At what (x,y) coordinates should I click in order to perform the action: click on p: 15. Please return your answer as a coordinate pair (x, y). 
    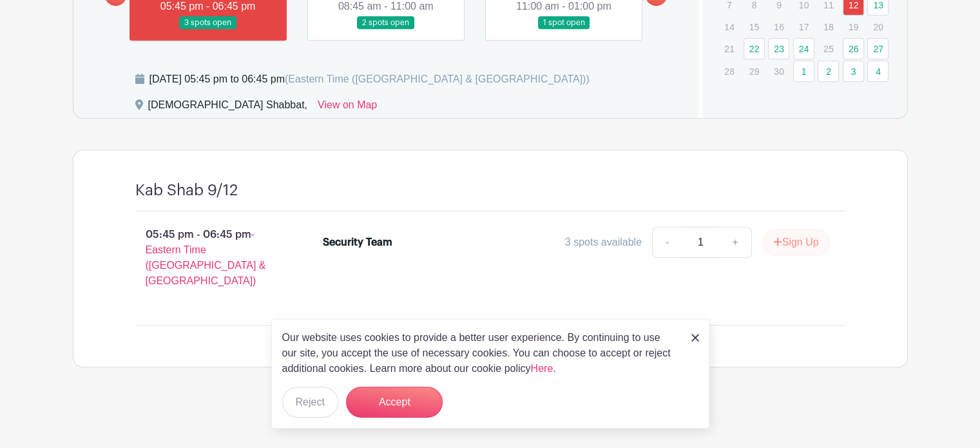
    Looking at the image, I should click on (755, 26).